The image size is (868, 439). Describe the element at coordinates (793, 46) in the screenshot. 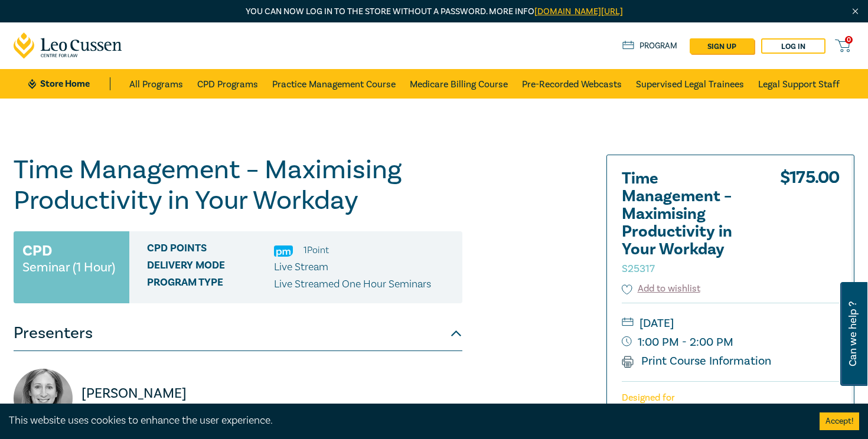

I see `a: Log in` at that location.